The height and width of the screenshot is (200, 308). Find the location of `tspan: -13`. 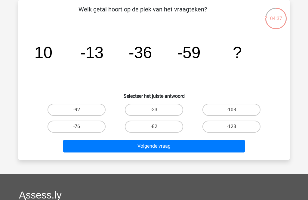

tspan: -13 is located at coordinates (92, 52).